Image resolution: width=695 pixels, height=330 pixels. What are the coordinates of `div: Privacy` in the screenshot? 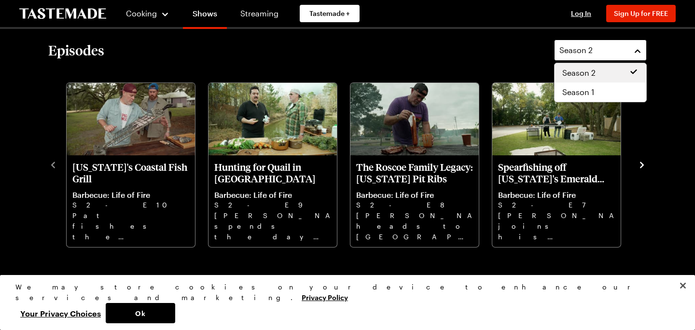 It's located at (343, 302).